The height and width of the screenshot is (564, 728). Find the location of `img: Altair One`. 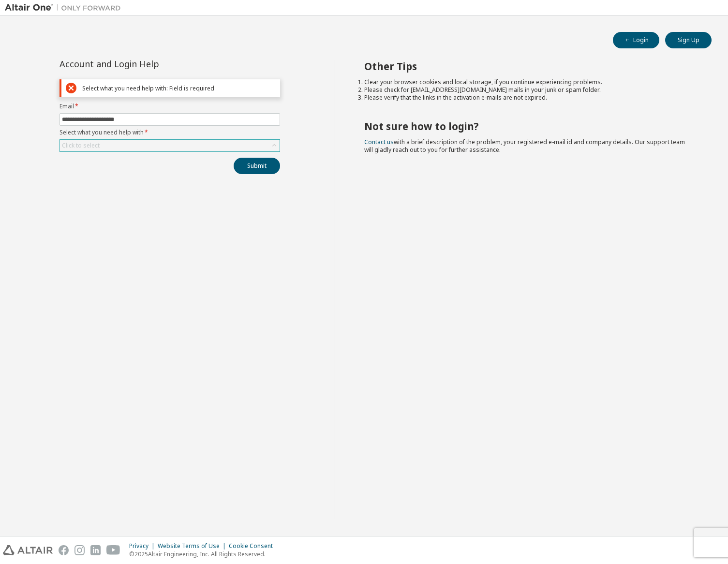

img: Altair One is located at coordinates (66, 8).